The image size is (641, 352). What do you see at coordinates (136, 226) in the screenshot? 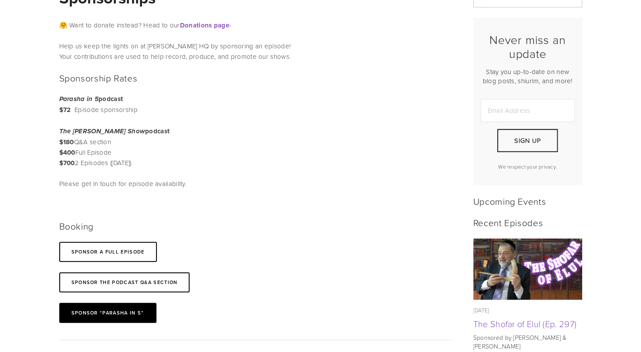
I see `h2: Booking` at bounding box center [136, 226].